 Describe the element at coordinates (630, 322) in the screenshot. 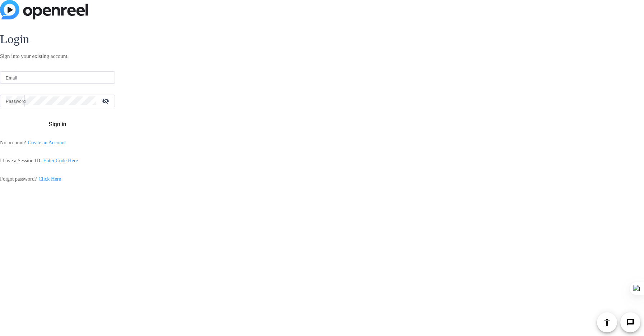

I see `mat-icon: message` at that location.